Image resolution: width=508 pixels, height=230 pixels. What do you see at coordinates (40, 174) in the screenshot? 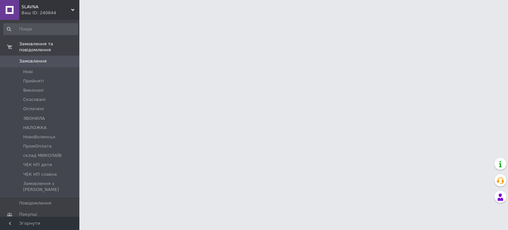
I see `span: ЧЕК НП славна` at bounding box center [40, 174].